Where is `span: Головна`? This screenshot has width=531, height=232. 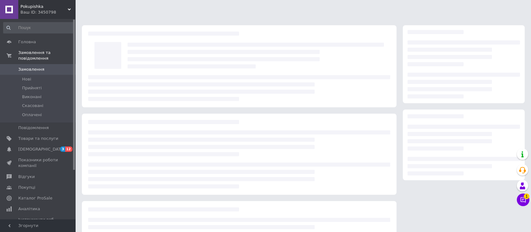
span: Головна is located at coordinates (27, 42).